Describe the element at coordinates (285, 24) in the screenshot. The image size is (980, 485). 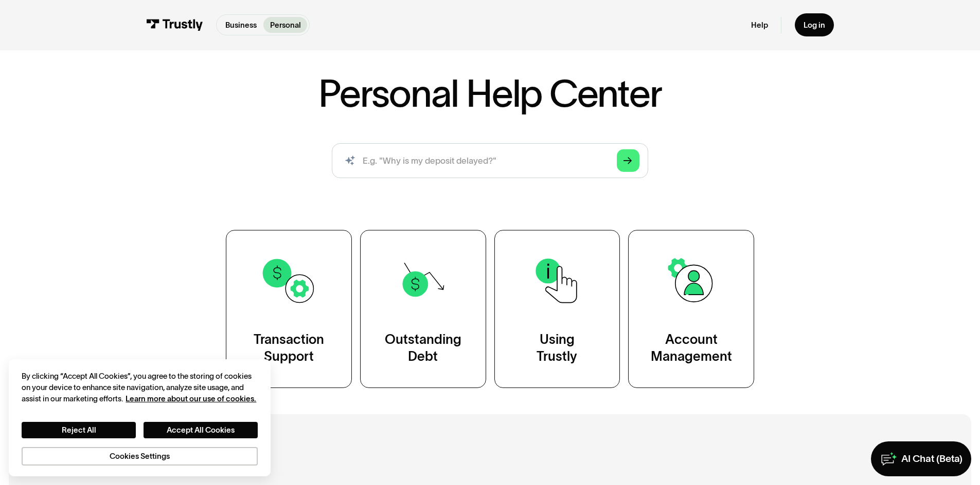
I see `a: Personal` at that location.